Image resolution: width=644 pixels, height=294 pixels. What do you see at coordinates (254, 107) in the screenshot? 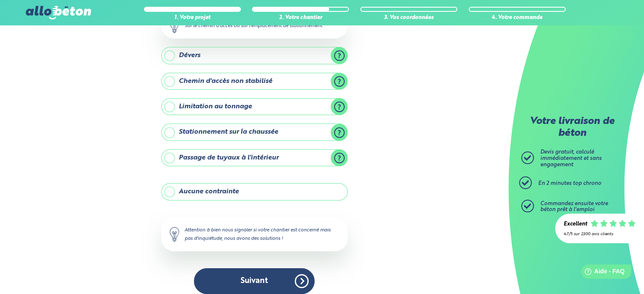
I see `label: Limitation au tonnage` at bounding box center [254, 107].